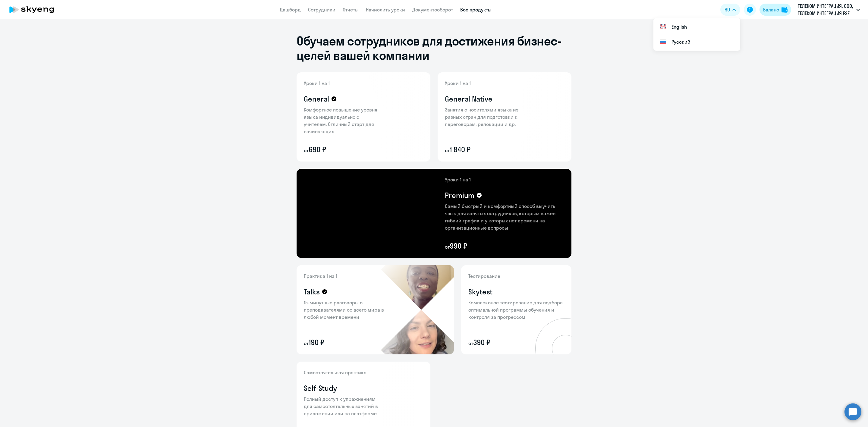  I want to click on p: 990 ₽, so click(504, 246).